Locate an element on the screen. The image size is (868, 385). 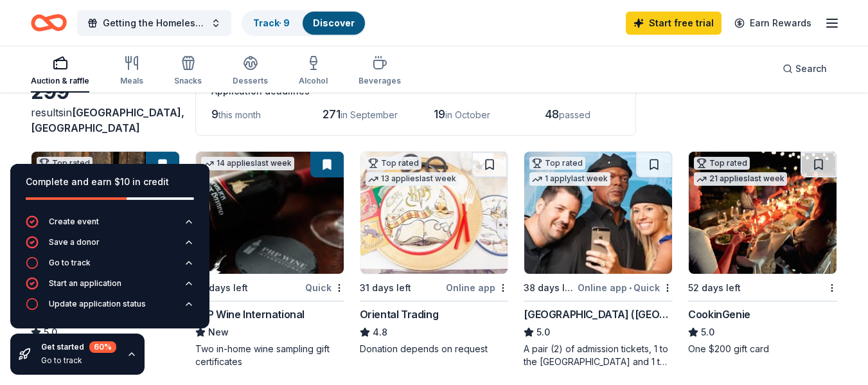
span: Search is located at coordinates (811, 69).